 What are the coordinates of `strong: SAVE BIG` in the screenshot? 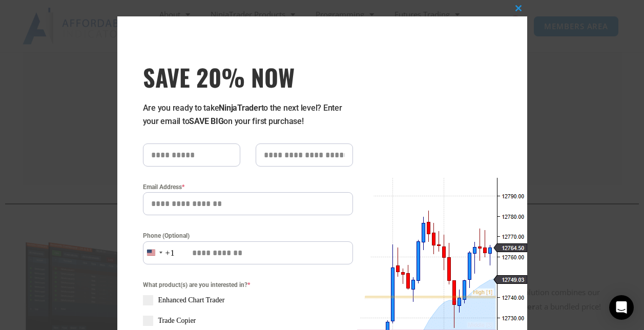 It's located at (206, 121).